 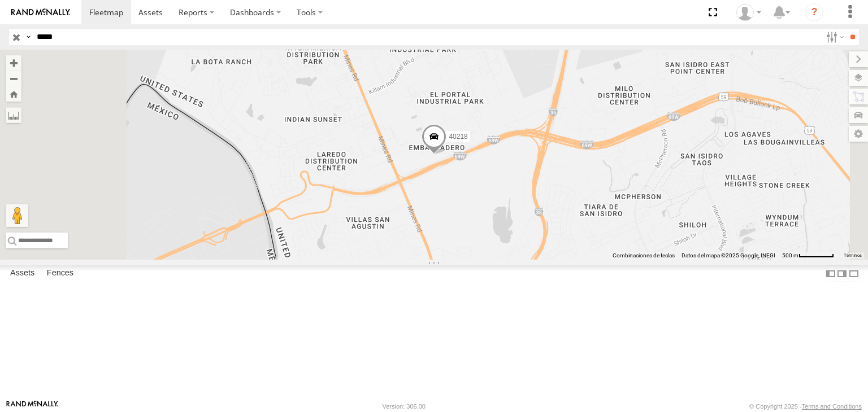 What do you see at coordinates (830, 273) in the screenshot?
I see `label: Dock Summary Table to the Left` at bounding box center [830, 273].